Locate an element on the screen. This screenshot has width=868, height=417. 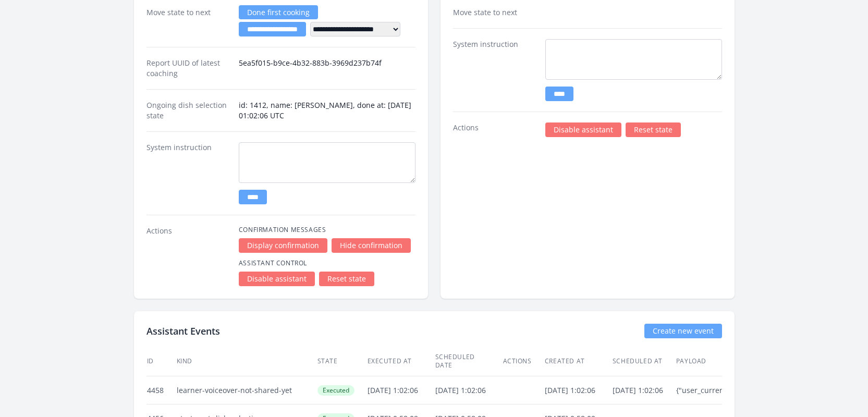
h4: Confirmation Messages is located at coordinates (327, 230).